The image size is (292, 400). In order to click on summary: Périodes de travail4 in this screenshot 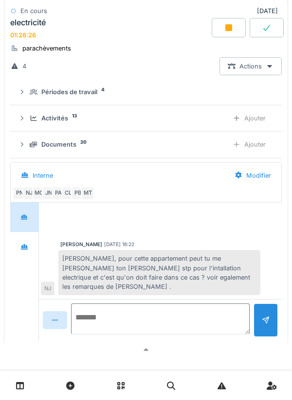, I will do `click(146, 92)`.